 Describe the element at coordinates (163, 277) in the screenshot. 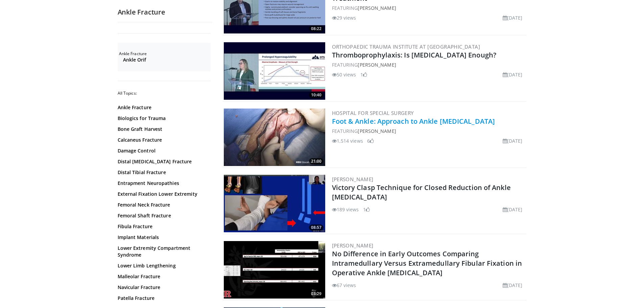

I see `a: Malleolar Fracture` at that location.